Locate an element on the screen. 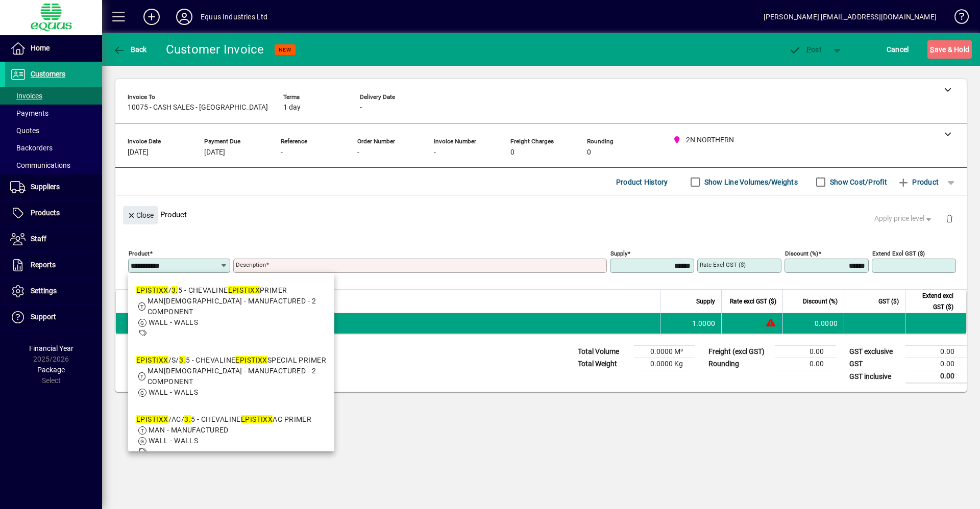 This screenshot has width=980, height=509. td: Total Weight is located at coordinates (603, 364).